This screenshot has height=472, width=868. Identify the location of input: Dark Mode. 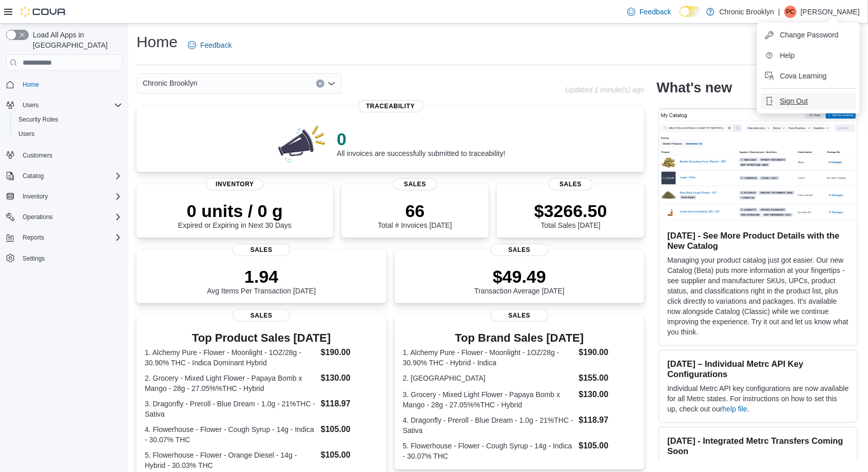
(691, 12).